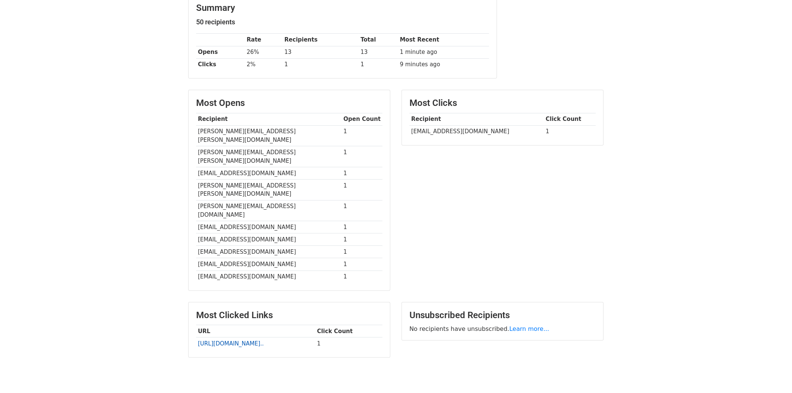 The width and height of the screenshot is (792, 393). Describe the element at coordinates (774, 375) in the screenshot. I see `div: Chat Widget` at that location.